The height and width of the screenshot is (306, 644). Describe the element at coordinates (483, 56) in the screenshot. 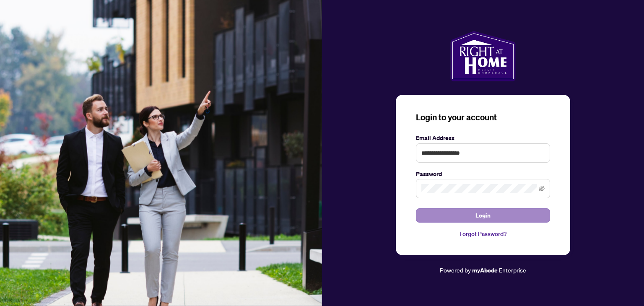

I see `img: ma-logo` at that location.